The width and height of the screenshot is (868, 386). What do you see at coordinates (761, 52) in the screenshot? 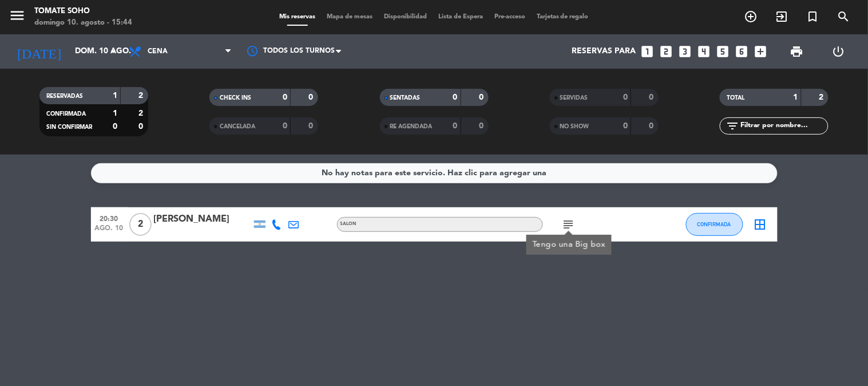
I see `i: add_box` at bounding box center [761, 52].